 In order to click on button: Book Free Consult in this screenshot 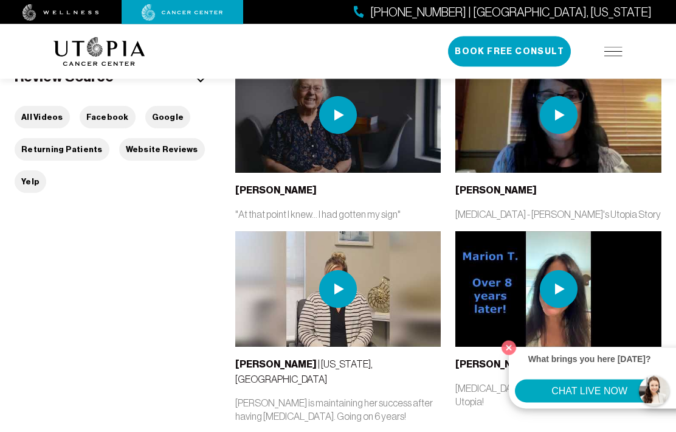, I will do `click(509, 52)`.